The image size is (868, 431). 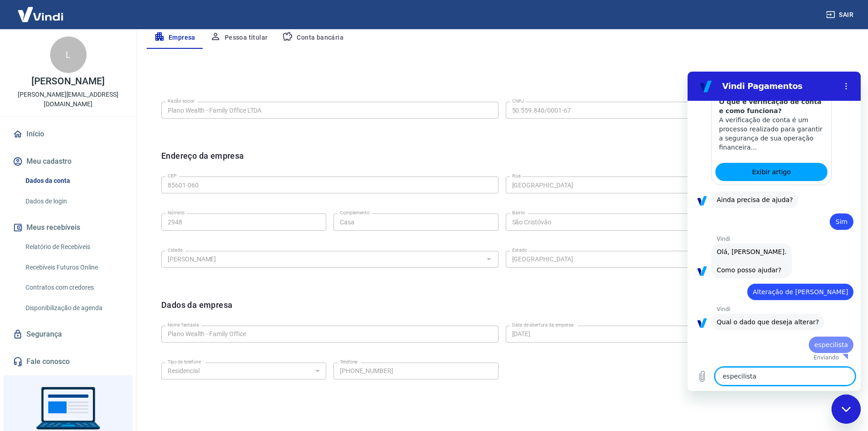 What do you see at coordinates (83, 101) in the screenshot?
I see `a: Exibir artigo: 'O que é verificação de conta e como funciona?'` at bounding box center [83, 101].